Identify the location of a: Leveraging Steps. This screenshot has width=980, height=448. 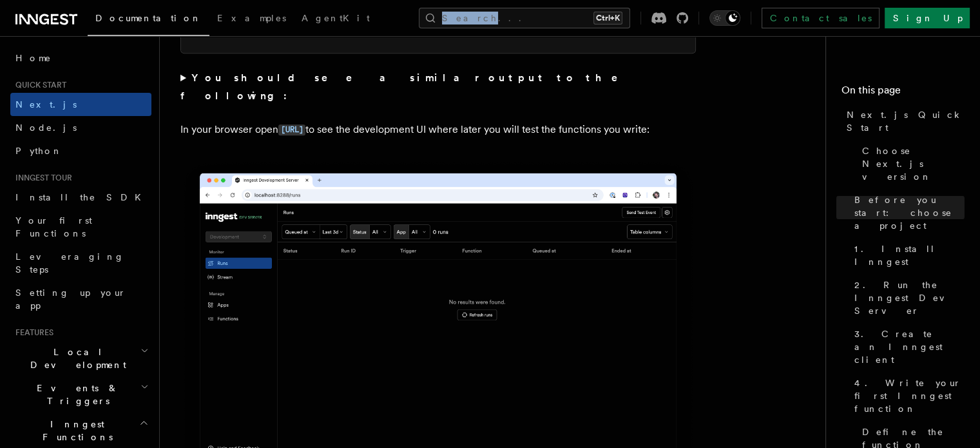
(81, 263).